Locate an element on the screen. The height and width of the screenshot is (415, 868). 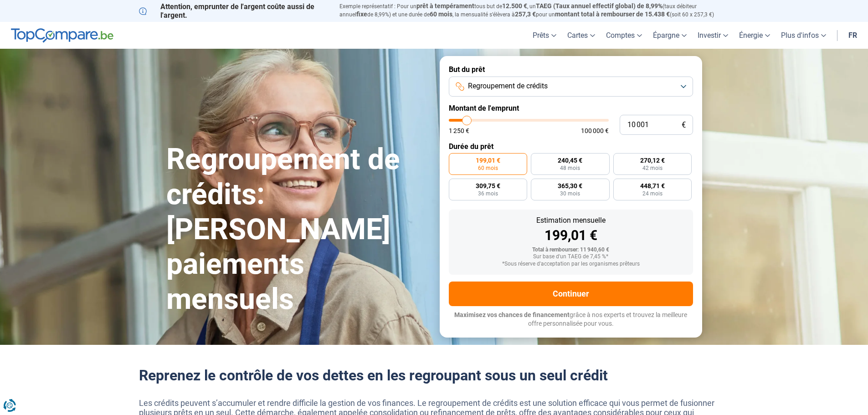
label: Durée du prêt is located at coordinates (571, 146).